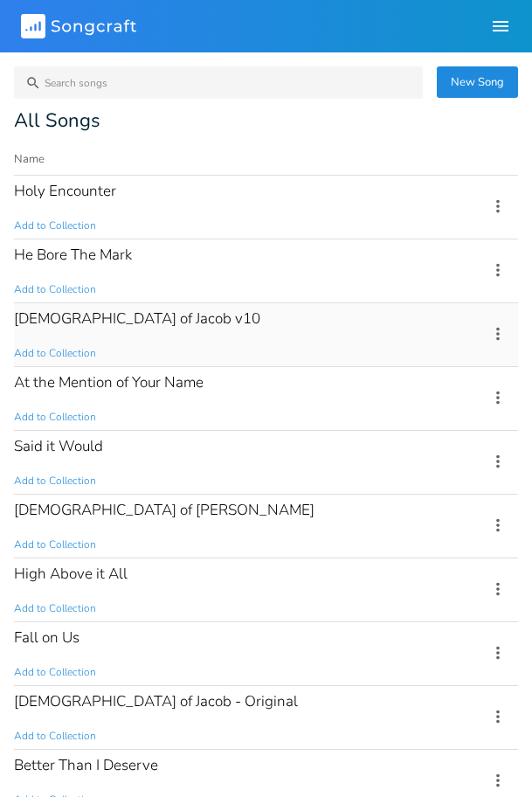 The width and height of the screenshot is (532, 811). What do you see at coordinates (65, 190) in the screenshot?
I see `div: Holy Encounter` at bounding box center [65, 190].